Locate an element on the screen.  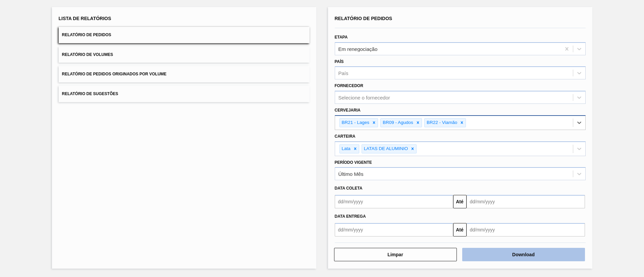
div: Último Mês is located at coordinates (351, 174).